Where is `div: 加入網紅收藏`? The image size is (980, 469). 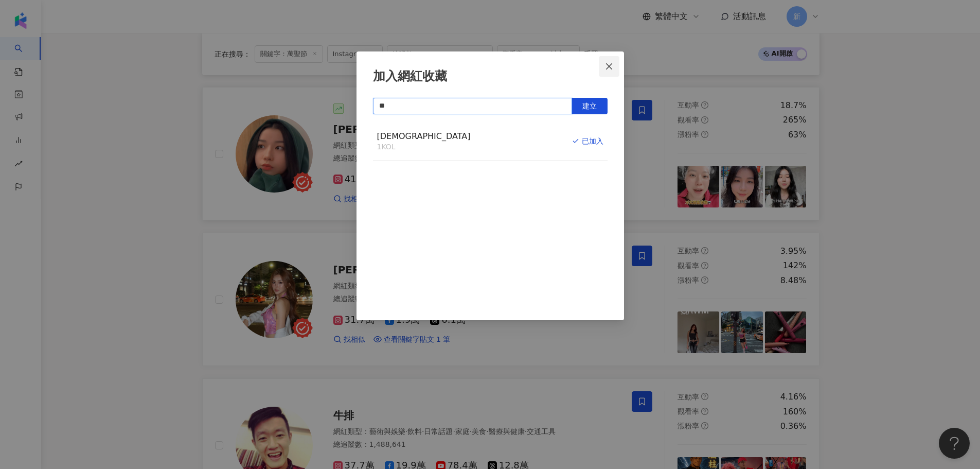
div: 加入網紅收藏 is located at coordinates (490, 77).